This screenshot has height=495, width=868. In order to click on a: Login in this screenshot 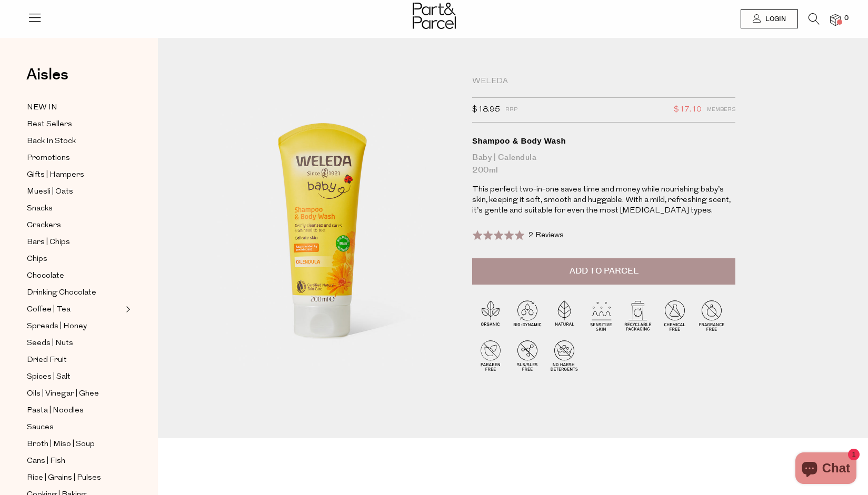, I will do `click(769, 19)`.